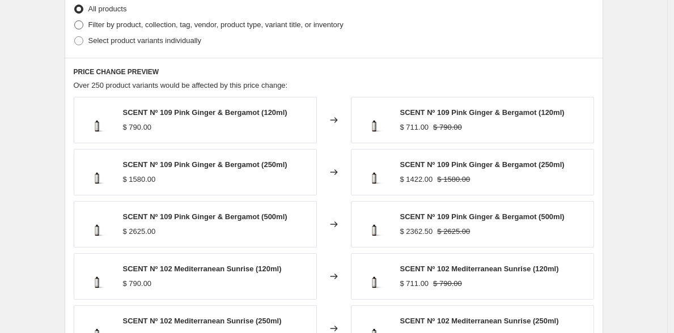  I want to click on strike: $ 2625.00, so click(454, 232).